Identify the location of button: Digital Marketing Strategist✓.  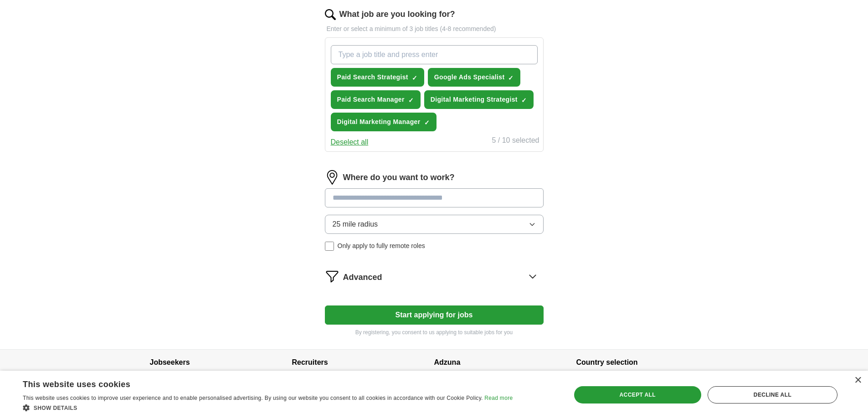
(479, 99).